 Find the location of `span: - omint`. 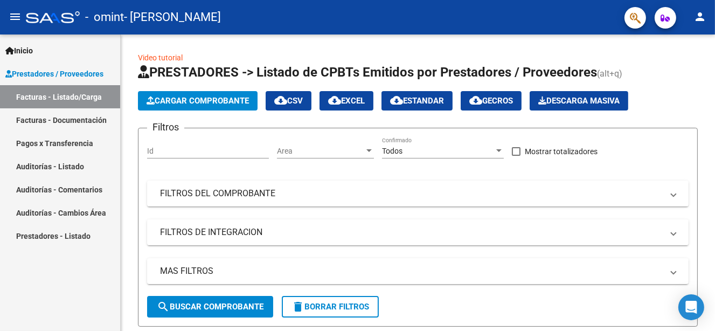

span: - omint is located at coordinates (105, 17).